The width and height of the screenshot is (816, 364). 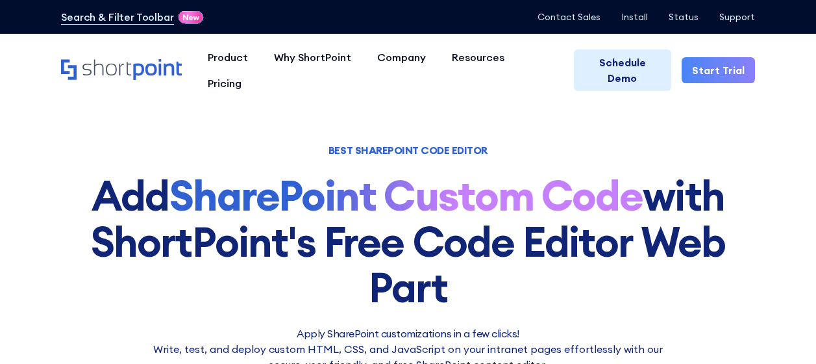 What do you see at coordinates (117, 17) in the screenshot?
I see `a: Search & Filter Toolbar` at bounding box center [117, 17].